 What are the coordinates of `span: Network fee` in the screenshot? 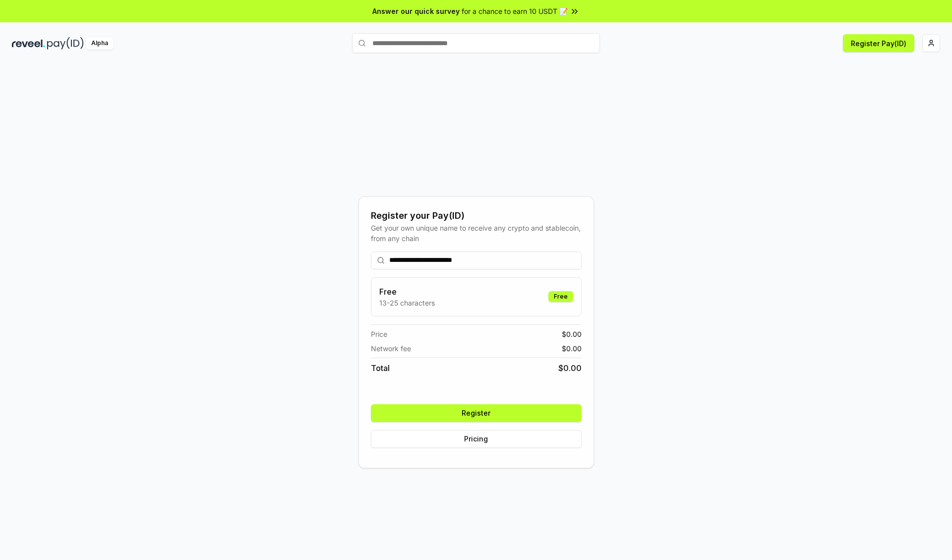 It's located at (391, 348).